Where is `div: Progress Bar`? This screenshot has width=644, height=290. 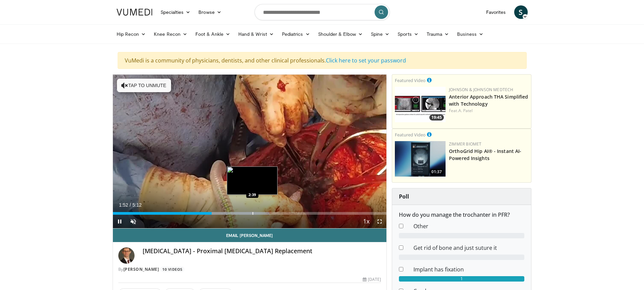
div: Progress Bar is located at coordinates (250, 213).